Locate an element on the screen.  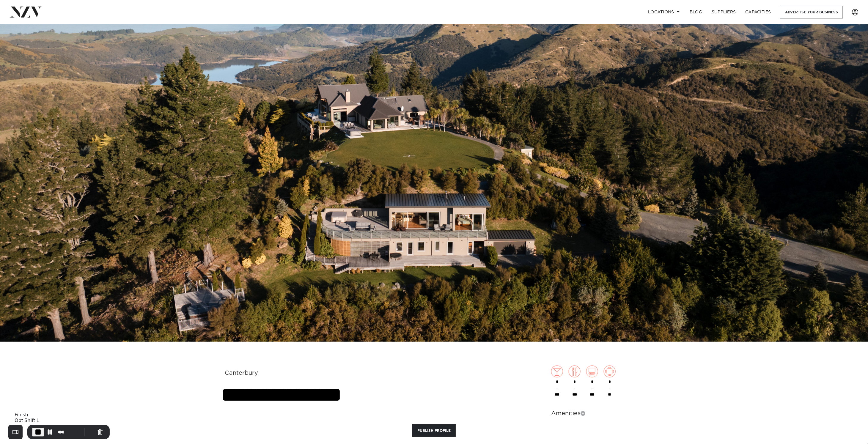
button: Publish Profile is located at coordinates (434, 431).